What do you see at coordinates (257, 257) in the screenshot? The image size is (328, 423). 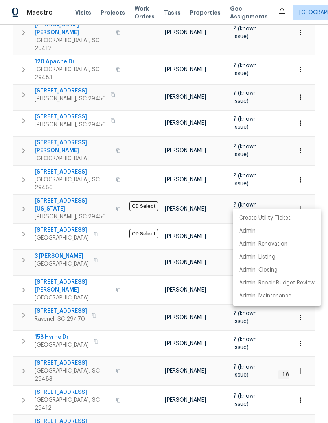 I see `p: Admin: Listing` at bounding box center [257, 257].